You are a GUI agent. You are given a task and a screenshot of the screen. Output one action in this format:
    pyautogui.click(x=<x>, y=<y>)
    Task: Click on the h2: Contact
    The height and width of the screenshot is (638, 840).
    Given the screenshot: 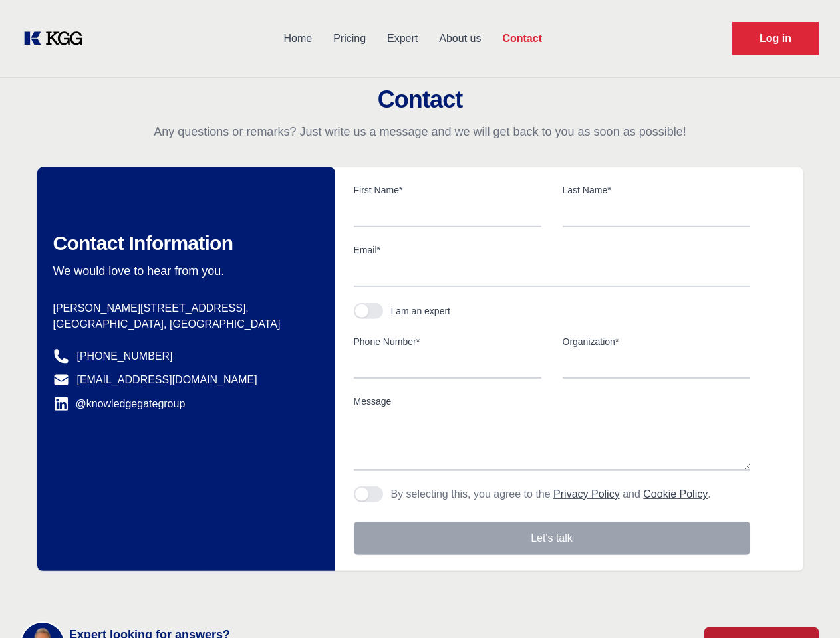 What is the action you would take?
    pyautogui.click(x=420, y=100)
    